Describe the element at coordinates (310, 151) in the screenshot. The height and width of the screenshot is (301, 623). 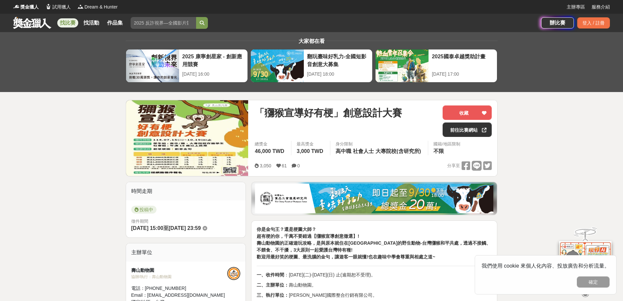
I see `span: 3,000 TWD` at that location.